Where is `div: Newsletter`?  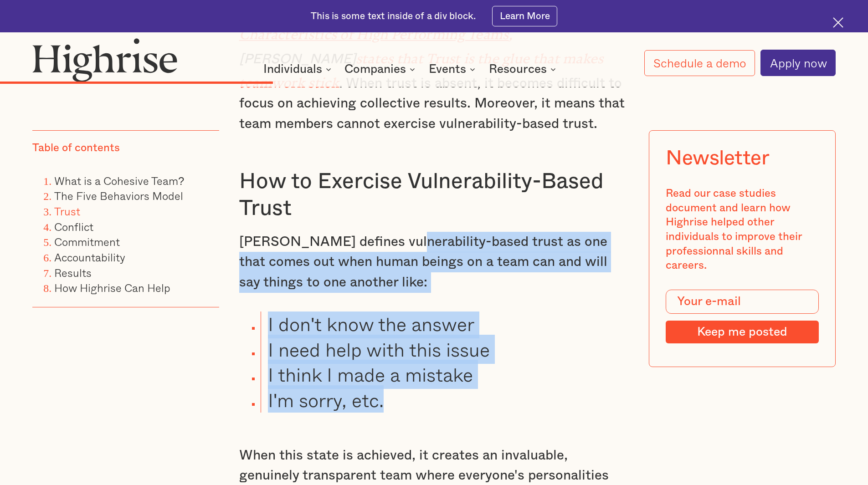
div: Newsletter is located at coordinates (718, 158).